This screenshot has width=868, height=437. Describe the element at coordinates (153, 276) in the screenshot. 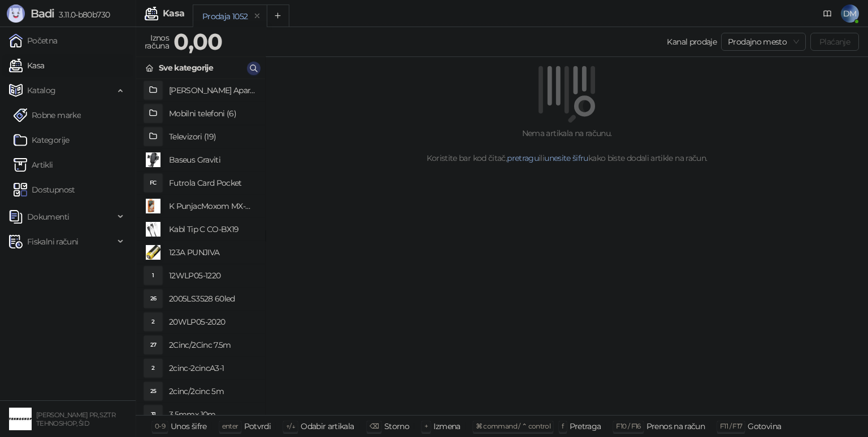

I see `div: 1` at that location.